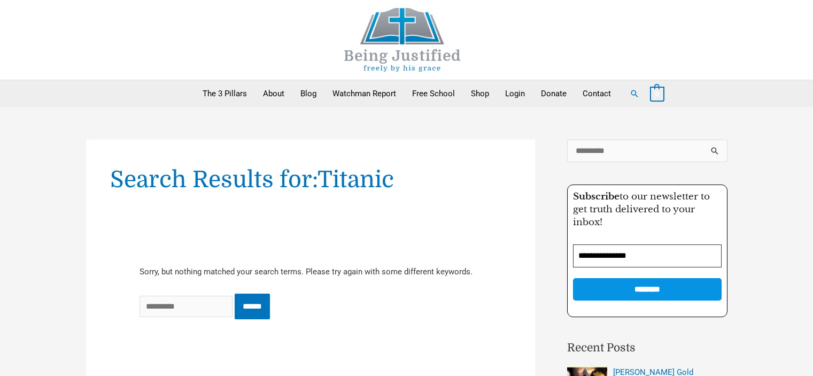  What do you see at coordinates (657, 93) in the screenshot?
I see `a: View Shopping Cart, empty` at bounding box center [657, 93].